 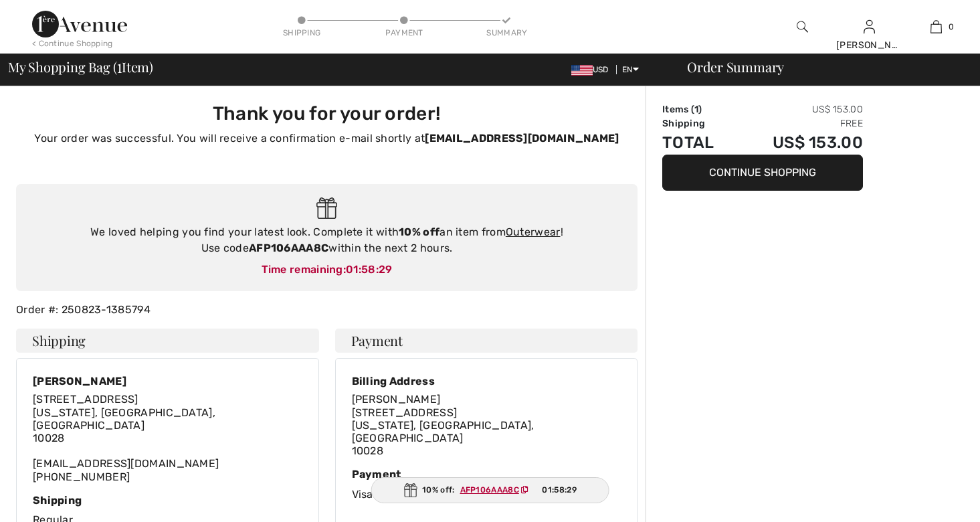 I want to click on span: EN, so click(x=630, y=69).